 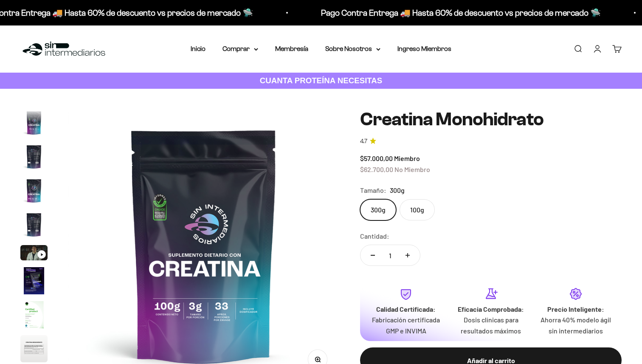 I want to click on span: $62.700,00, so click(x=377, y=169).